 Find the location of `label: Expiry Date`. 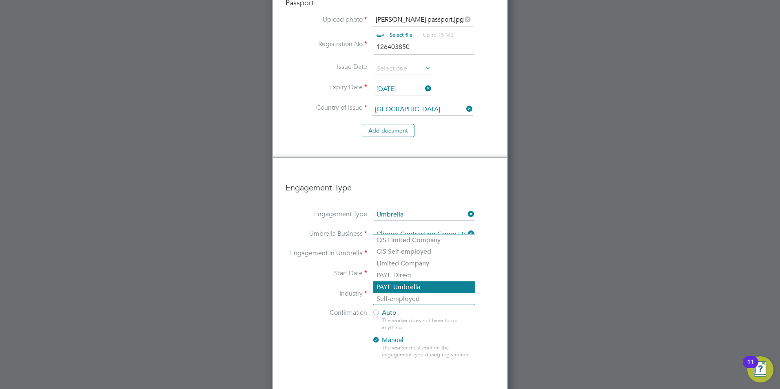

label: Expiry Date is located at coordinates (326, 87).